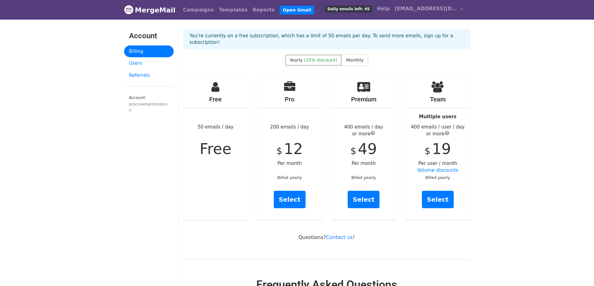 This screenshot has height=286, width=594. I want to click on span: 19, so click(441, 149).